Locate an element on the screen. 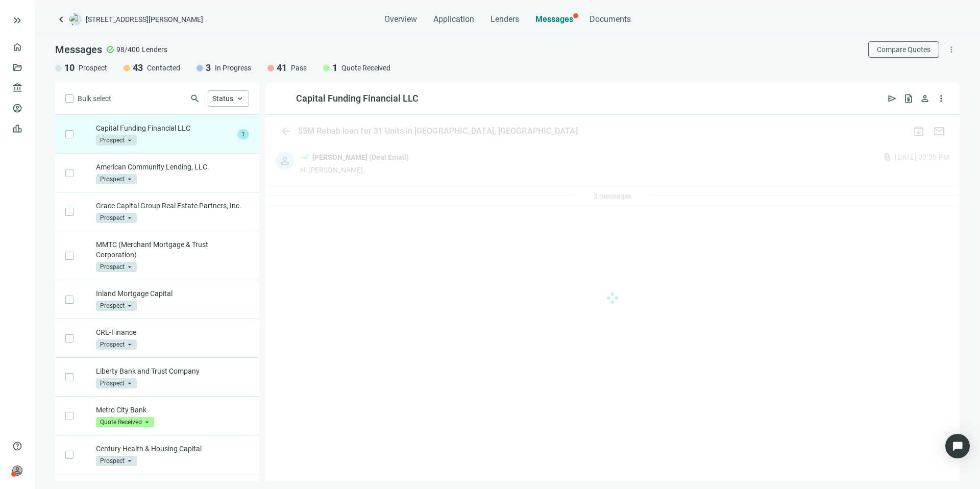 This screenshot has width=980, height=489. span: keyboard_double_arrow_right is located at coordinates (18, 21).